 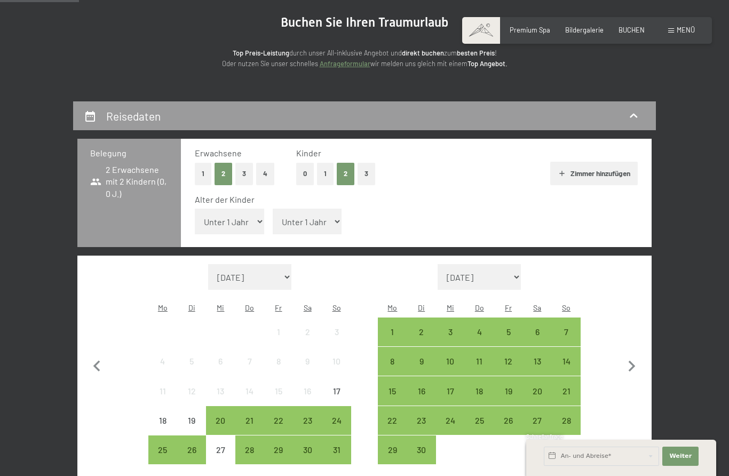 I want to click on div: Mon Sep 22 2025, so click(x=392, y=420).